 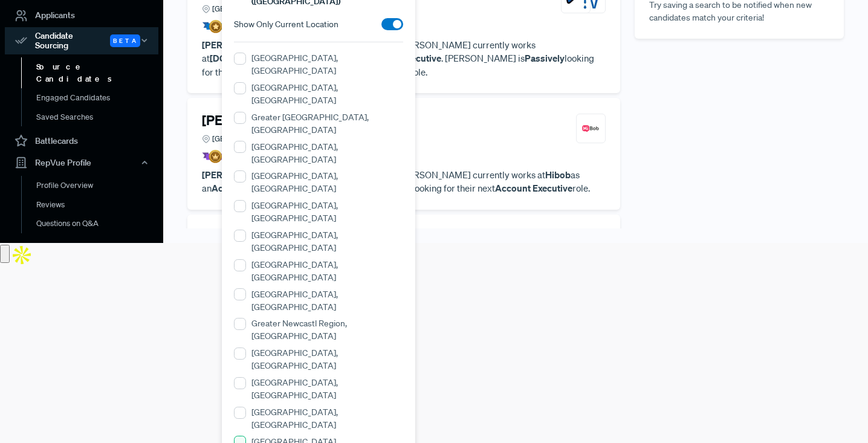 I want to click on span: Show Only Current Location, so click(x=286, y=24).